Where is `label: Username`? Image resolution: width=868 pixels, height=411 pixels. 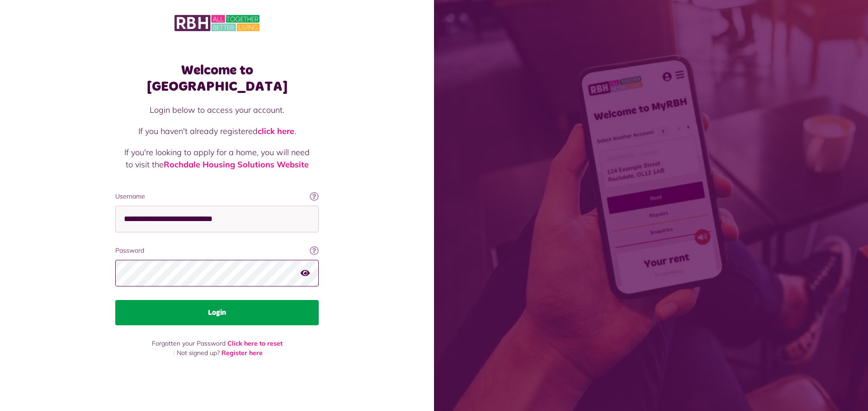 label: Username is located at coordinates (217, 196).